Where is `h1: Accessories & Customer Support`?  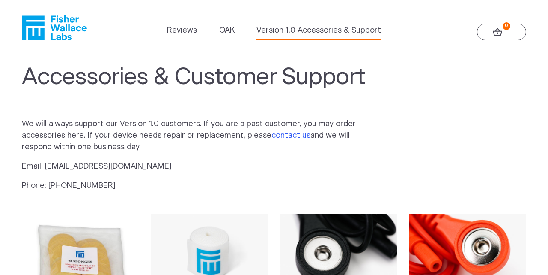 h1: Accessories & Customer Support is located at coordinates (274, 84).